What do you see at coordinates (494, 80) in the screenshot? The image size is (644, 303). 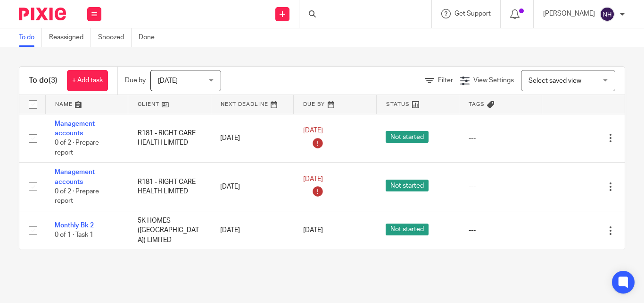 I see `span: View Settings` at bounding box center [494, 80].